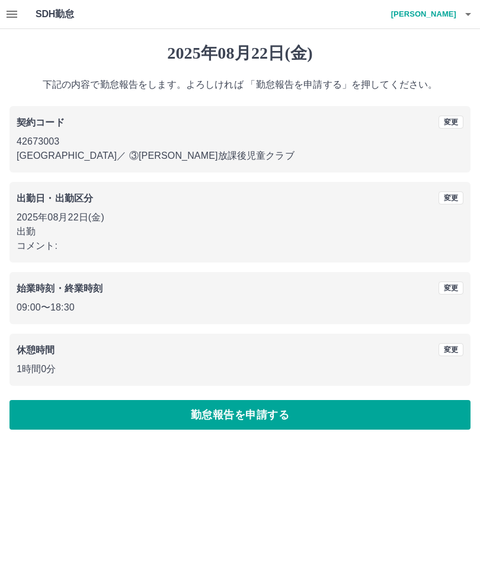  Describe the element at coordinates (240, 218) in the screenshot. I see `p: 2025年08月22日(金)` at that location.